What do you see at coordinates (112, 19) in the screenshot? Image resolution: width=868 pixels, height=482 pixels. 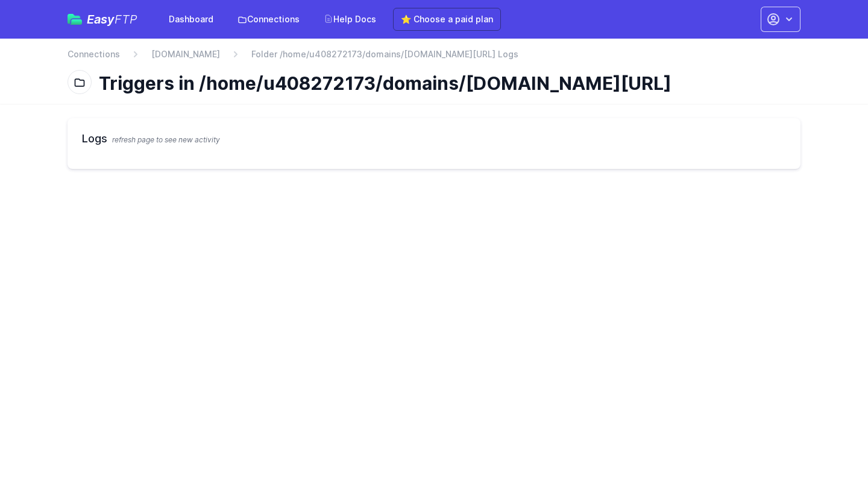 I see `span: Easy` at bounding box center [112, 19].